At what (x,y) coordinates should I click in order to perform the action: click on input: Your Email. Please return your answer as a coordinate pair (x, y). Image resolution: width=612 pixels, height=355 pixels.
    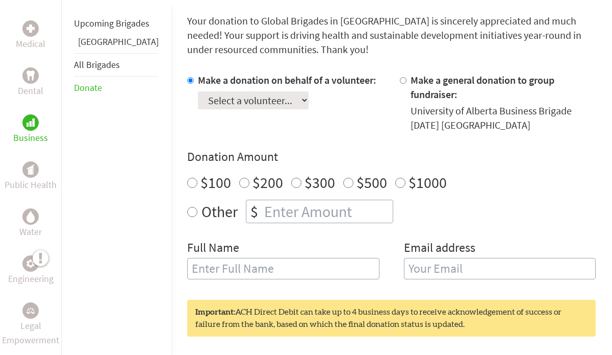
    Looking at the image, I should click on (500, 268).